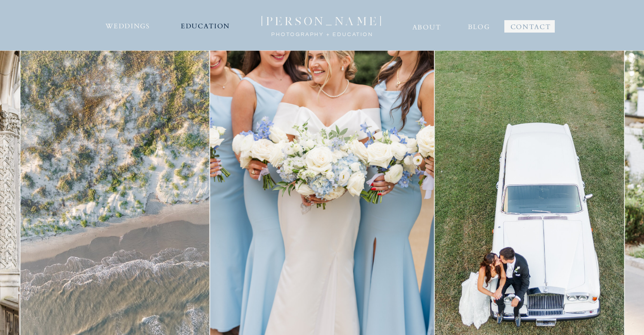 Image resolution: width=644 pixels, height=335 pixels. What do you see at coordinates (128, 25) in the screenshot?
I see `nav: WEDDINGS` at bounding box center [128, 25].